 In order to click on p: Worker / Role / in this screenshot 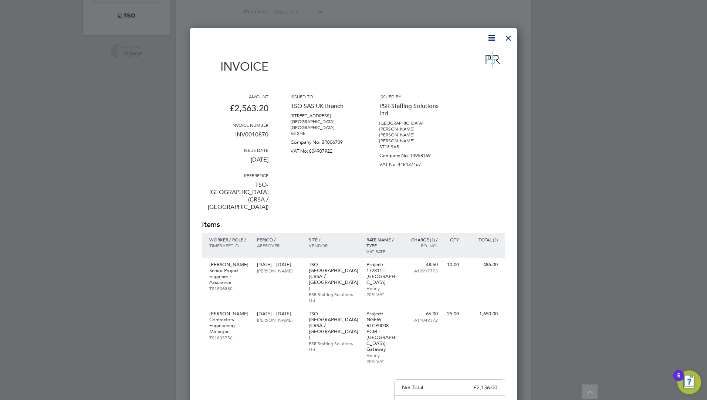, I will do `click(229, 240)`.